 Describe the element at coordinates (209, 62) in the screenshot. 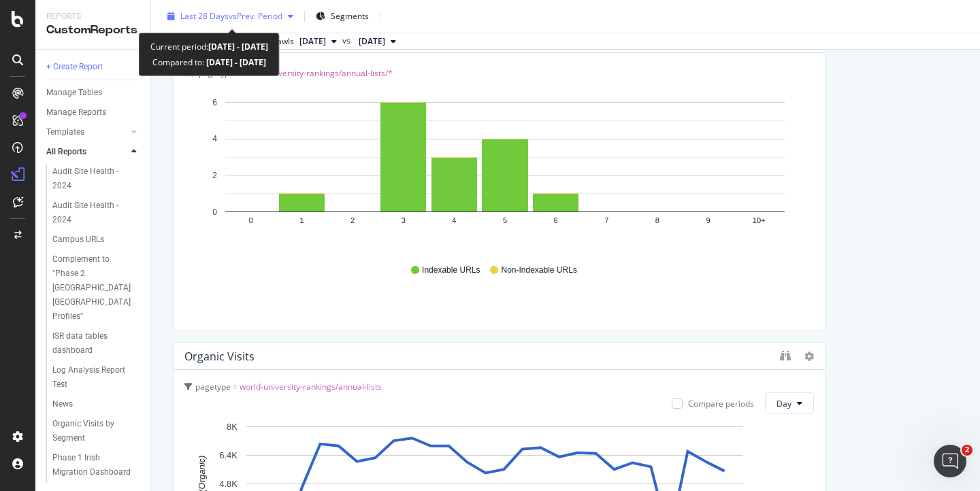

I see `div: Compared to:` at that location.